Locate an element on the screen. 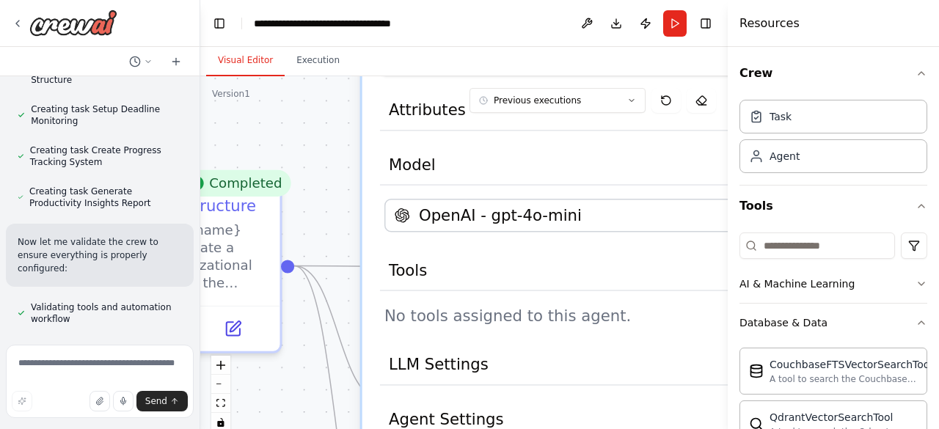  button: AI & Machine Learning is located at coordinates (834, 284).